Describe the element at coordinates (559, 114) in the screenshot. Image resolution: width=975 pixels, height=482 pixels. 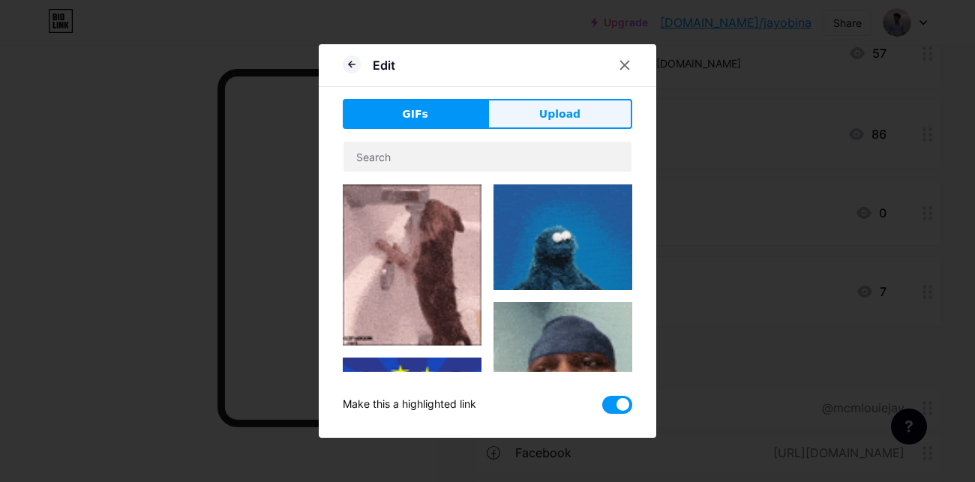
I see `span: Upload` at that location.